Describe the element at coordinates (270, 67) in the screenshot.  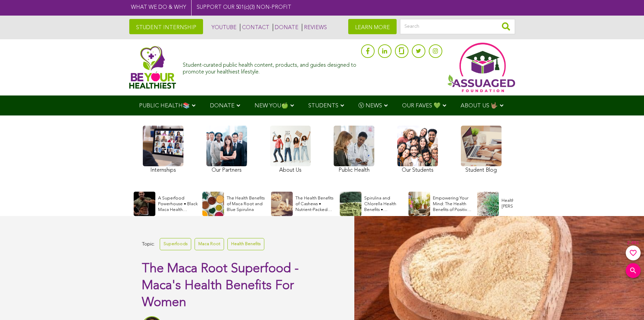
I see `div: Student-curated public health content, products, and guides designed to promote your healthiest l...` at that location.